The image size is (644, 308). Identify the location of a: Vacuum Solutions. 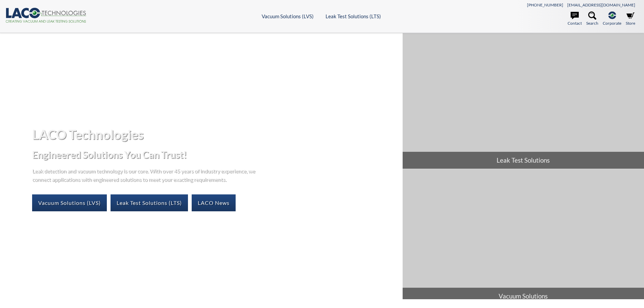
(524, 237).